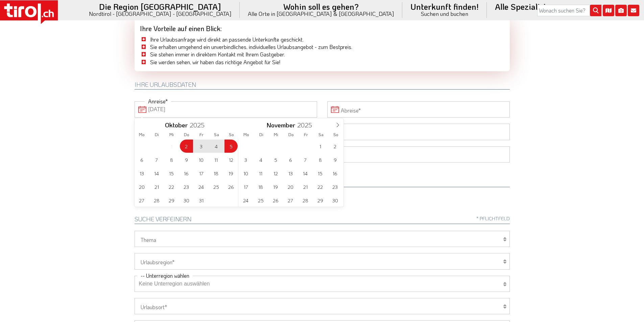  Describe the element at coordinates (246, 200) in the screenshot. I see `span: November 24, 2025` at that location.